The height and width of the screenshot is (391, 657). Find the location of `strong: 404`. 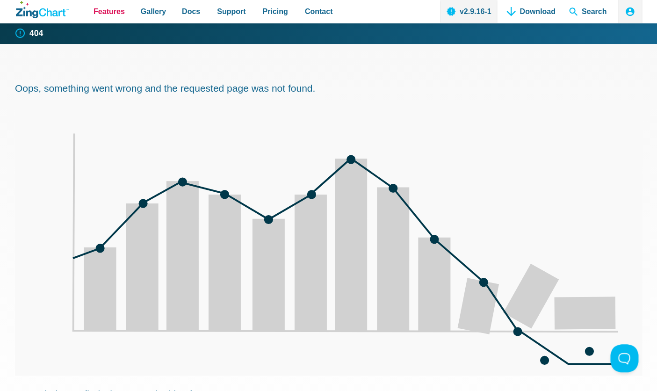

strong: 404 is located at coordinates (36, 34).